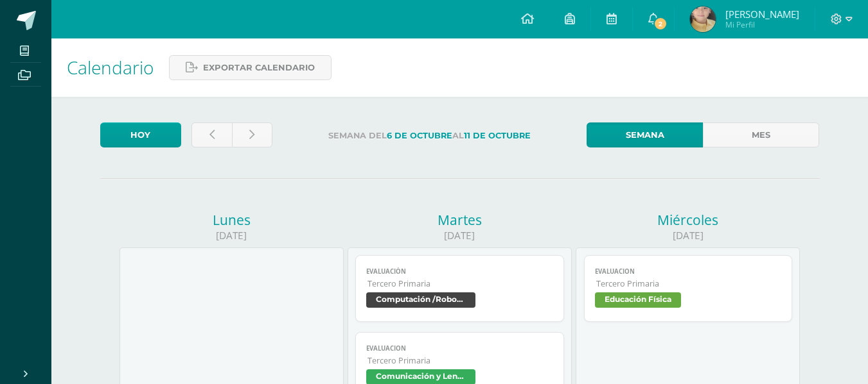 The width and height of the screenshot is (868, 384). I want to click on span: Exportar calendario, so click(258, 67).